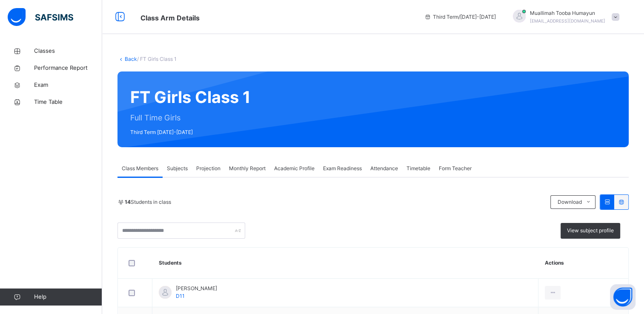  I want to click on span: View subject profile, so click(590, 231).